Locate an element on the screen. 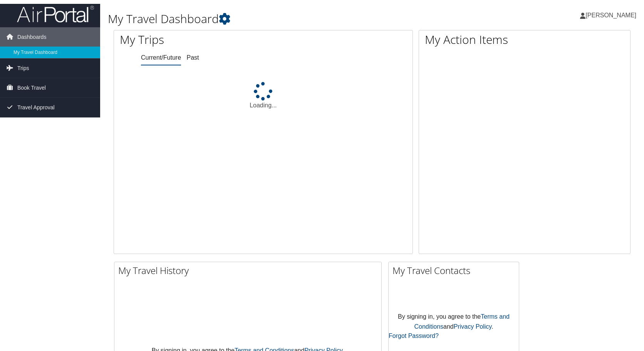 The image size is (644, 351). a: Terms and Conditions is located at coordinates (462, 321).